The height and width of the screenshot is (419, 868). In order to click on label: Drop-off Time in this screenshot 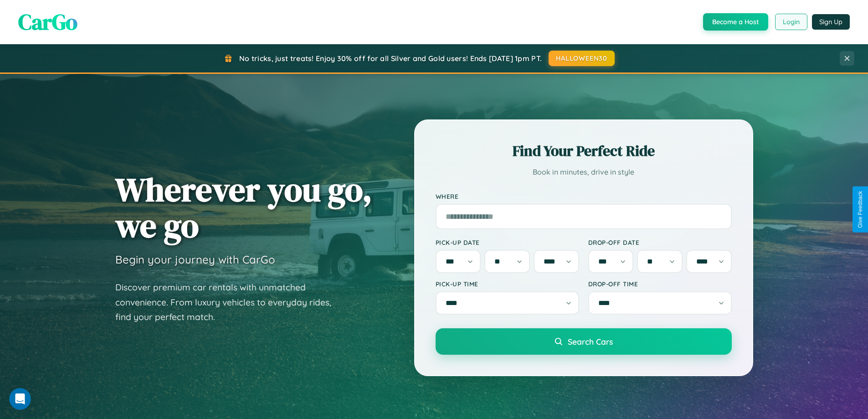, I will do `click(660, 283)`.